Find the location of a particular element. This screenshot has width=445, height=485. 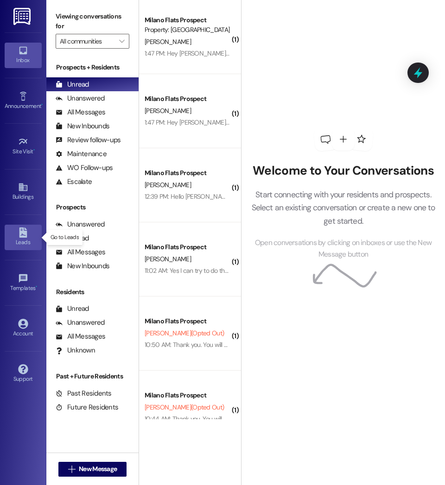

a: Account is located at coordinates (23, 328).